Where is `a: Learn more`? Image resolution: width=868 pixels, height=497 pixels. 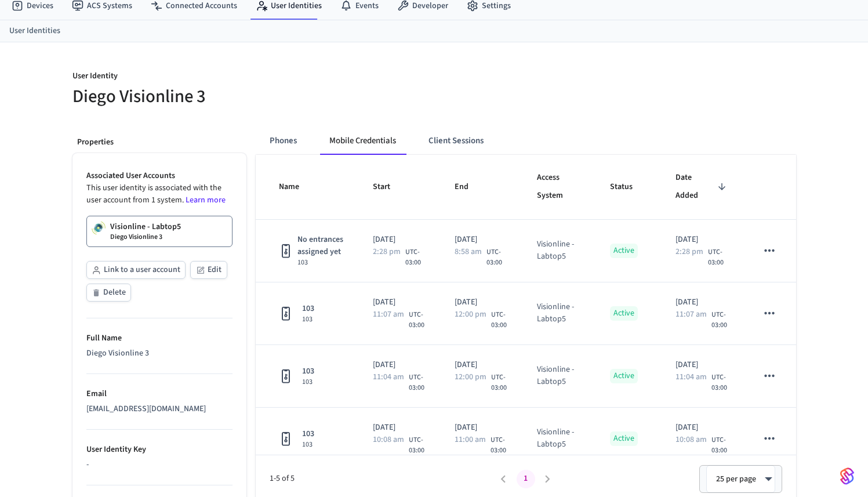
a: Learn more is located at coordinates (205, 200).